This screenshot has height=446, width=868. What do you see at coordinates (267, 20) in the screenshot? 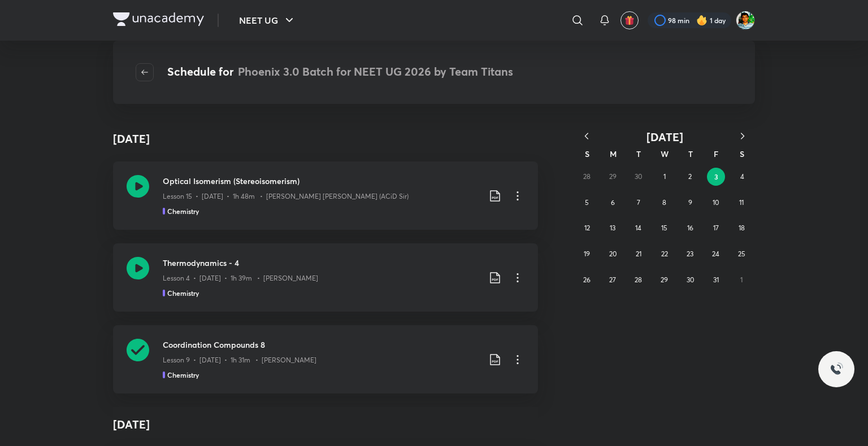
I see `button: NEET UG` at bounding box center [267, 20].